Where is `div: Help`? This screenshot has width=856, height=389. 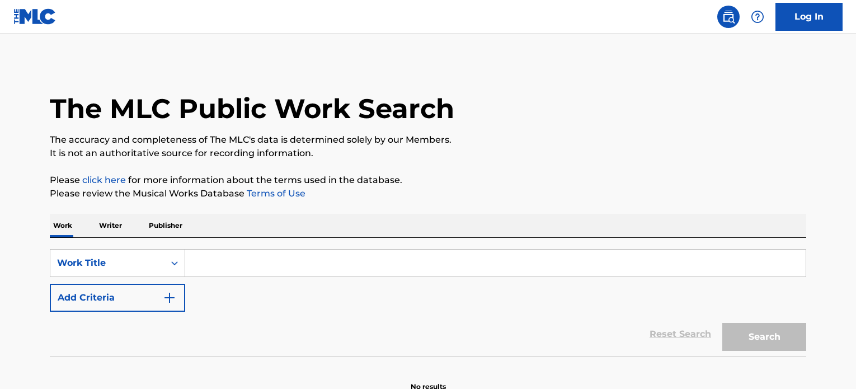 div: Help is located at coordinates (758, 17).